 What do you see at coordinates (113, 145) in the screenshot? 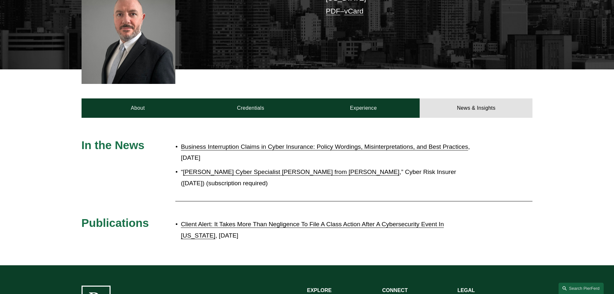
I see `span: In the News` at bounding box center [113, 145].